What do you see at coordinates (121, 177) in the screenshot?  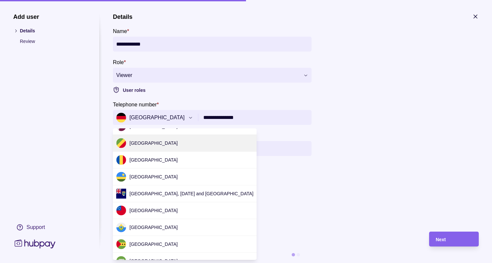 I see `img: rw` at bounding box center [121, 177].